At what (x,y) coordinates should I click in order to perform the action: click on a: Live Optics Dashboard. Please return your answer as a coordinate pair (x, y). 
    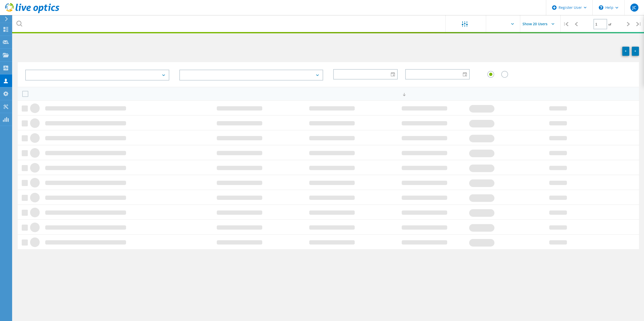
    Looking at the image, I should click on (32, 12).